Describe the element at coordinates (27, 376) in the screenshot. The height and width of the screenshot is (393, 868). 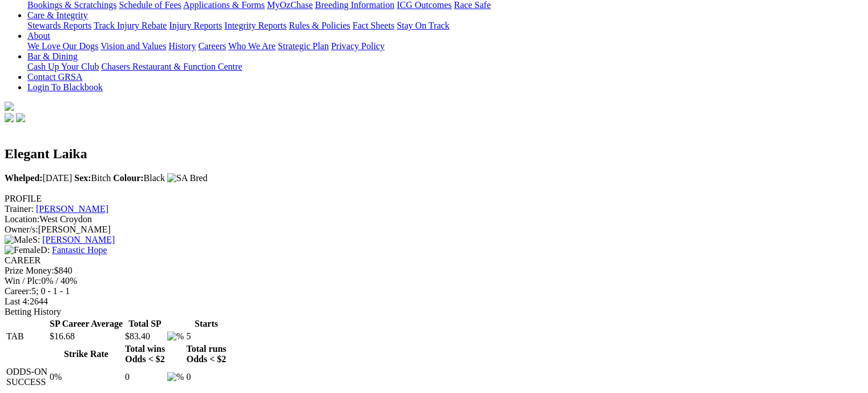
I see `td: ODDS-ON SUCCESS` at that location.